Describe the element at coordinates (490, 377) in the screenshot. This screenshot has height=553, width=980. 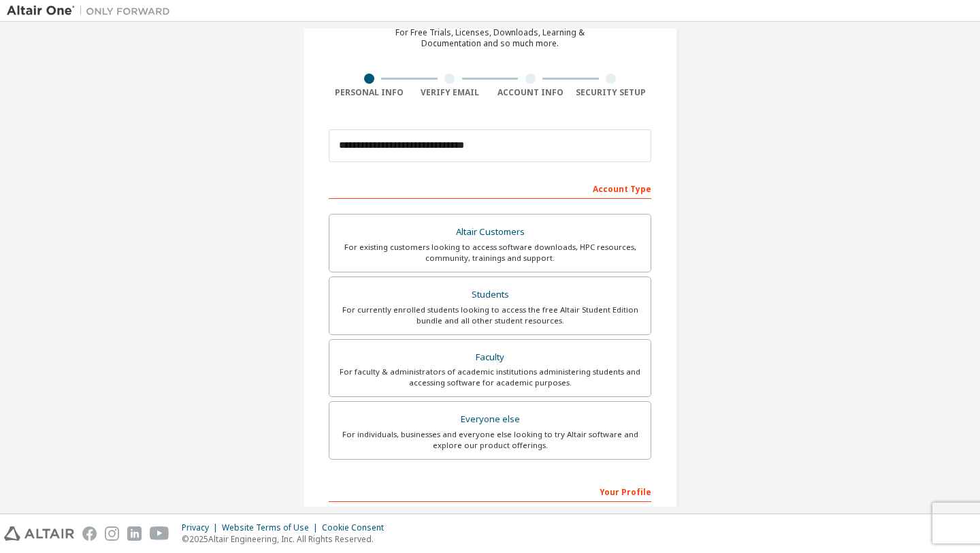
I see `div: For faculty & administrators of academic institutions administering students and accessing softwa...` at that location.